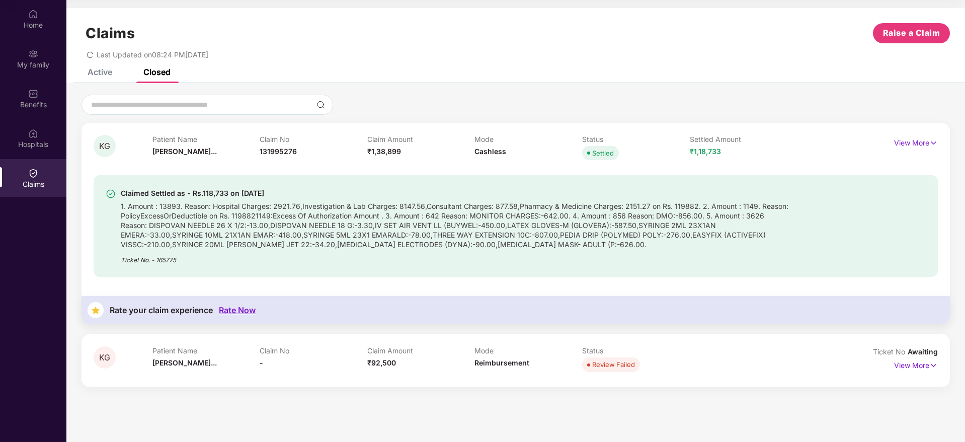  Describe the element at coordinates (90, 54) in the screenshot. I see `span: redo` at that location.